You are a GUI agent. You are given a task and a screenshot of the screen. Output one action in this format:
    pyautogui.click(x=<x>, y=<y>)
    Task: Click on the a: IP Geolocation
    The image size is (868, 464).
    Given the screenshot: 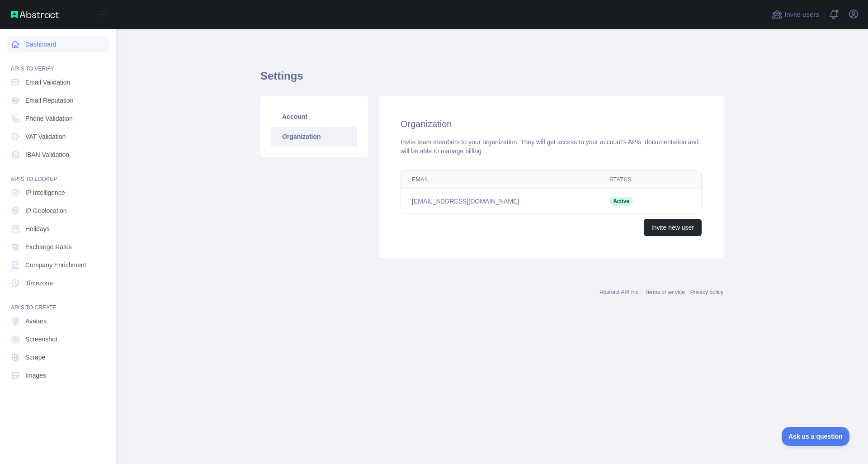 What is the action you would take?
    pyautogui.click(x=58, y=211)
    